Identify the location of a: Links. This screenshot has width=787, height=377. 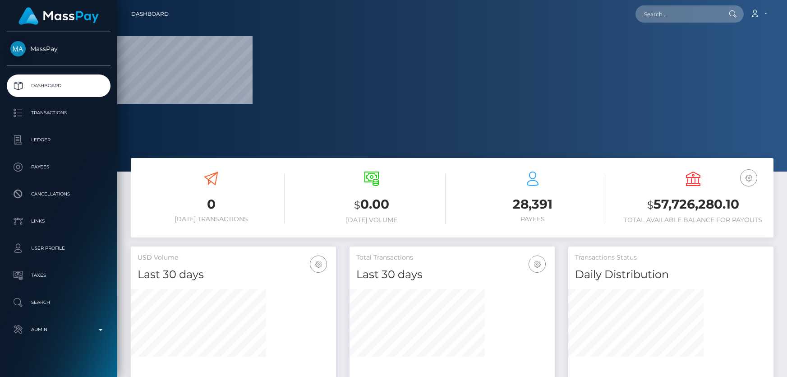
(59, 221).